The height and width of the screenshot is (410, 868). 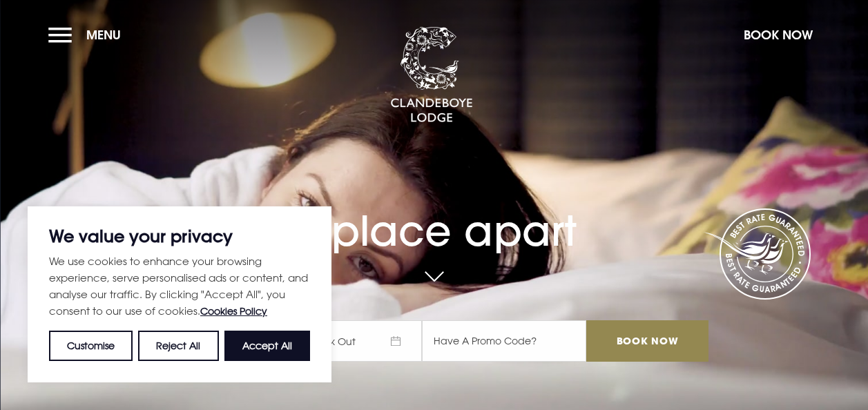 I want to click on button: Menu, so click(x=88, y=35).